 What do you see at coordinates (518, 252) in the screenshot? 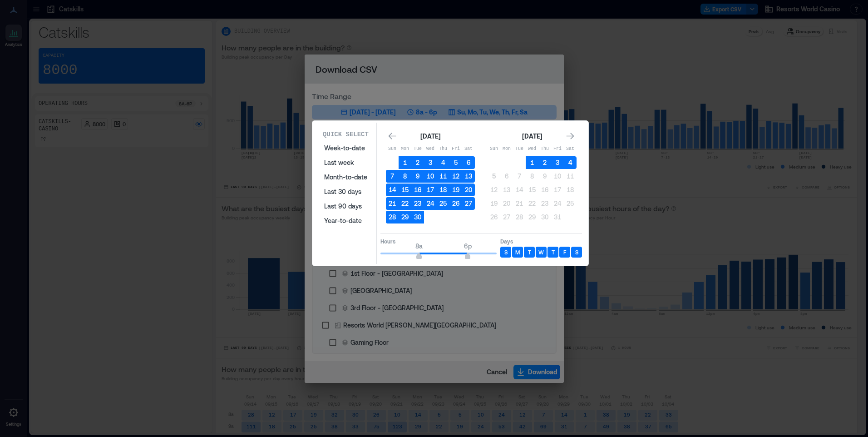
I see `p: M` at bounding box center [518, 252].